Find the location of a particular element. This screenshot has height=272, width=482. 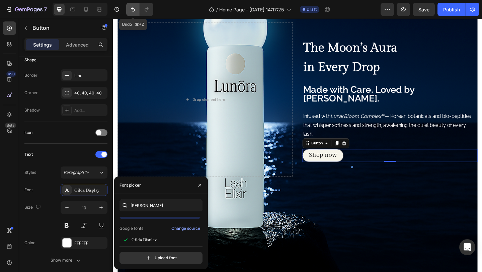

button: <p><span style="color:#191919;font-size:20px;">Shop now</span></p> is located at coordinates (228, 149).